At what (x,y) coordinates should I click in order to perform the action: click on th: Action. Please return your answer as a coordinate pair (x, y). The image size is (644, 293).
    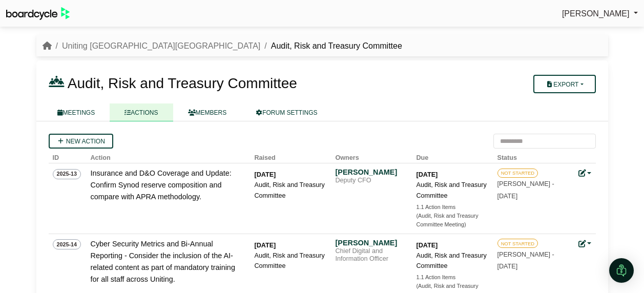
    Looking at the image, I should click on (169, 156).